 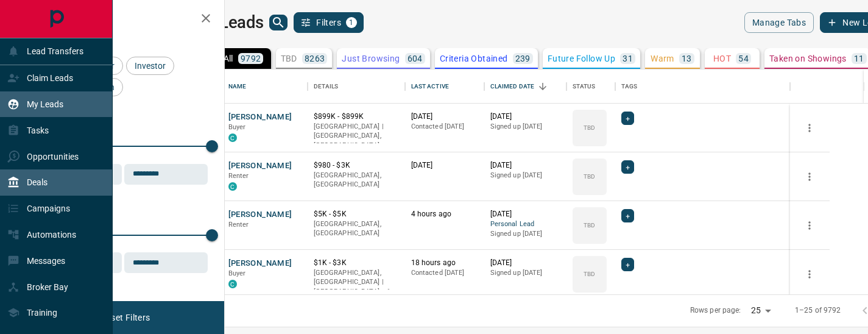 I want to click on p: HOT, so click(x=722, y=58).